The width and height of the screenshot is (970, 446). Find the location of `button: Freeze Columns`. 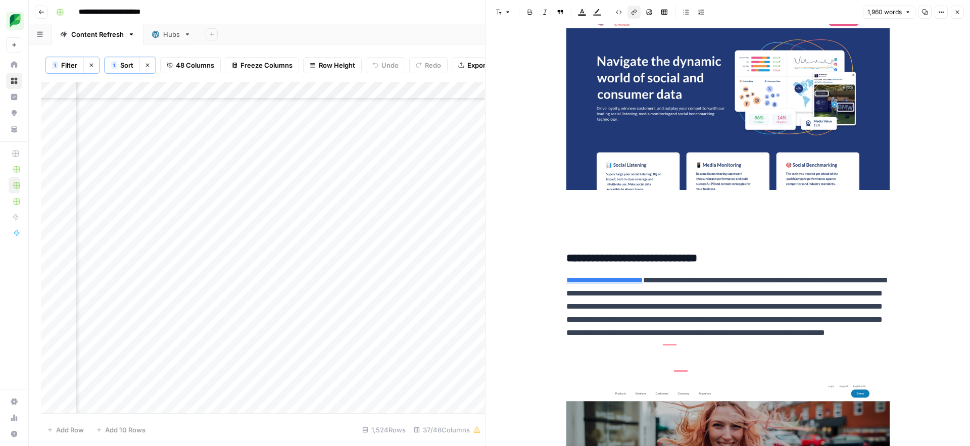

button: Freeze Columns is located at coordinates (262, 65).